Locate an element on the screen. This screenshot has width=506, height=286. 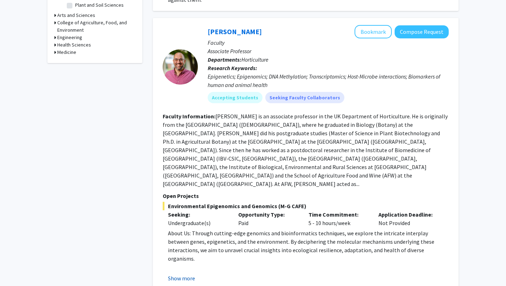
h3: Medicine is located at coordinates (67, 52).